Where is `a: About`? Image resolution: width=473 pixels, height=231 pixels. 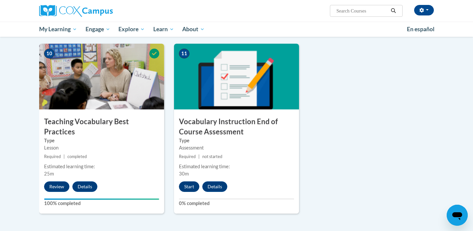
a: About is located at coordinates (194, 29).